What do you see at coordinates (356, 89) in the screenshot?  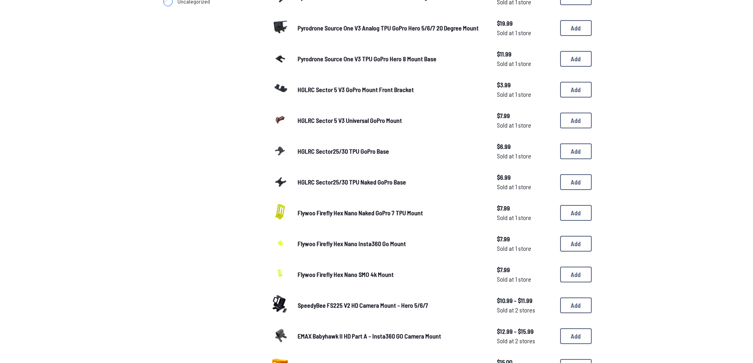 I see `span: HGLRC Sector 5 V3 GoPro Mount Front Bracket` at bounding box center [356, 89].